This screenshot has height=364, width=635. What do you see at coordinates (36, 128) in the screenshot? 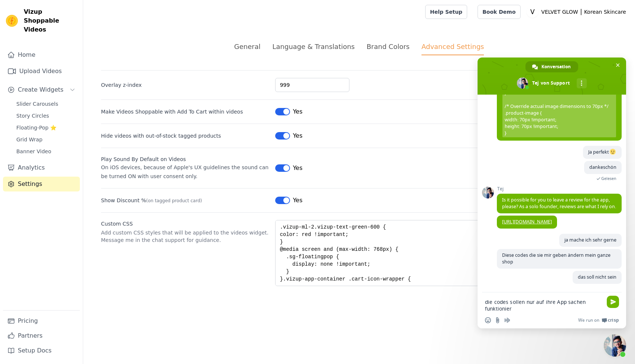
I see `span: Floating-Pop ⭐` at bounding box center [36, 128].